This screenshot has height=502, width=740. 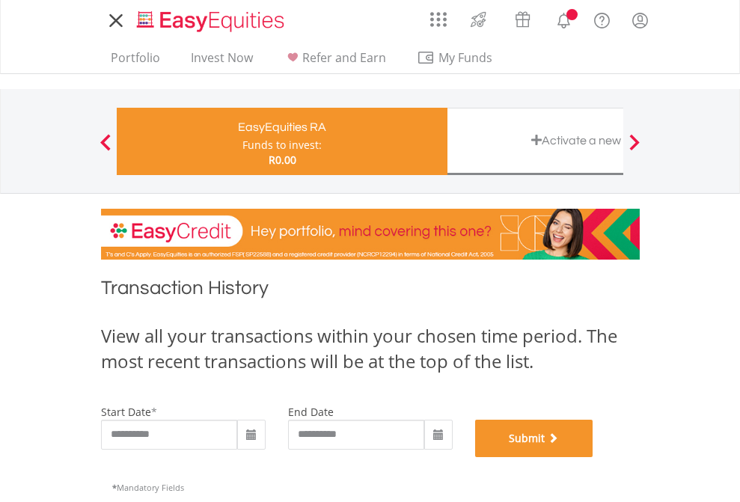 I want to click on div: EasyEquities RA, so click(x=282, y=127).